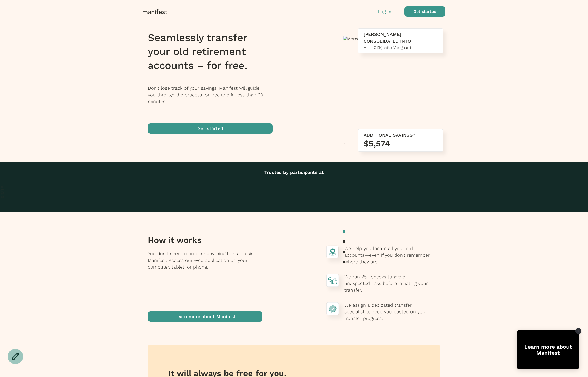  What do you see at coordinates (385, 12) in the screenshot?
I see `p: Log in` at bounding box center [385, 12].